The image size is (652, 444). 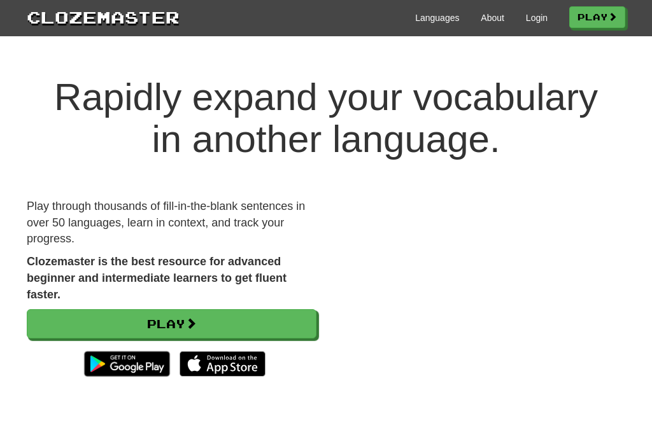 What do you see at coordinates (157, 278) in the screenshot?
I see `strong: Clozemaster is the best resource for advanced beginner and intermediate learners to get fluent fa...` at bounding box center [157, 278].